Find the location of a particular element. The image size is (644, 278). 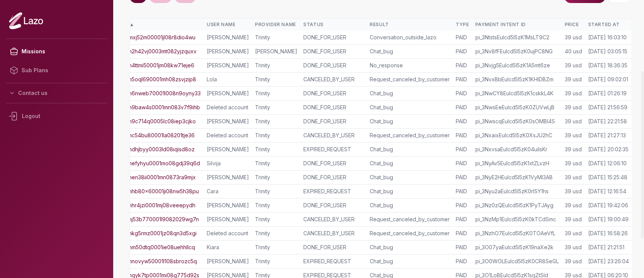

div: Result is located at coordinates (410, 24).